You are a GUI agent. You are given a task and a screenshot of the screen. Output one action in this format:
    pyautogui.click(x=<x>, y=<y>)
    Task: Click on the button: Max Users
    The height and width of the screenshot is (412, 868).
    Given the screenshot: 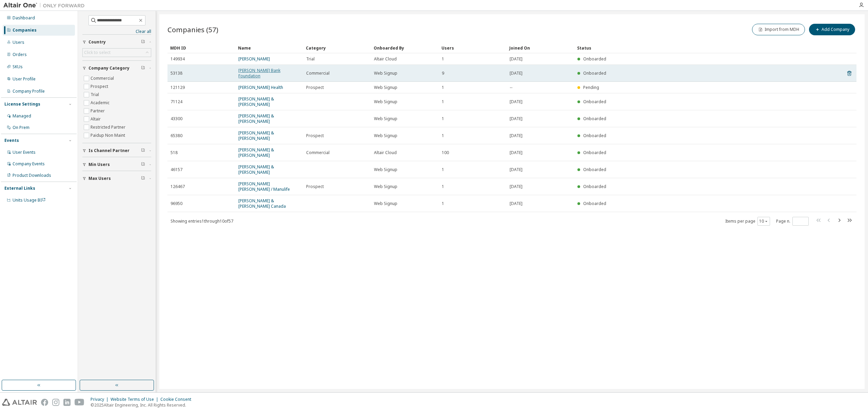 What is the action you would take?
    pyautogui.click(x=116, y=178)
    